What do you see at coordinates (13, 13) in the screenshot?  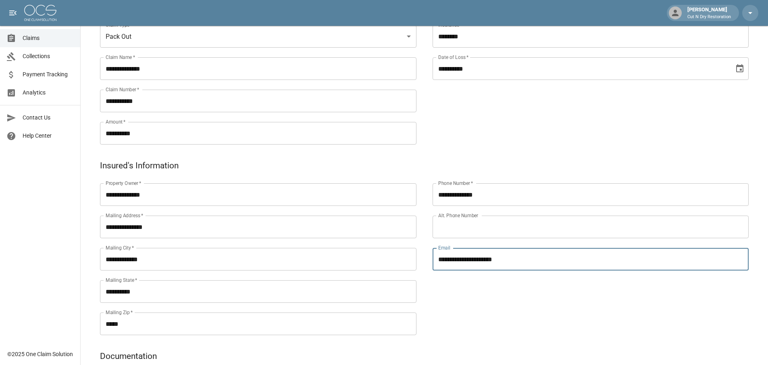 I see `button: open drawer` at bounding box center [13, 13].